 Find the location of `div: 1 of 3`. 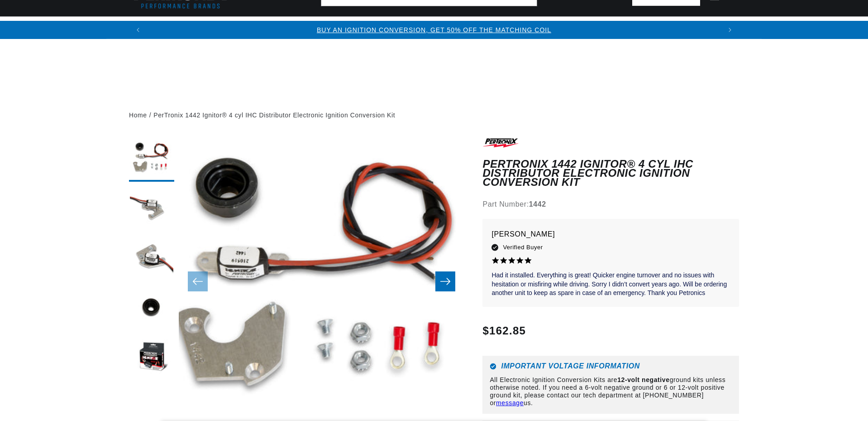

div: 1 of 3 is located at coordinates (434, 30).